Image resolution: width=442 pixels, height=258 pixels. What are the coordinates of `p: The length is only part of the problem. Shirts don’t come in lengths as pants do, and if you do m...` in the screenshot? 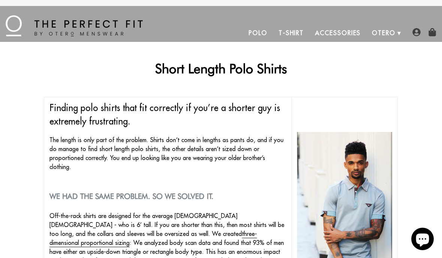 It's located at (168, 153).